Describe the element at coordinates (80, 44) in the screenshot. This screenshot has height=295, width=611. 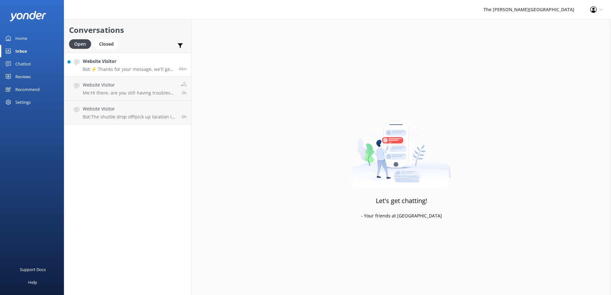
I see `div: Open` at that location.